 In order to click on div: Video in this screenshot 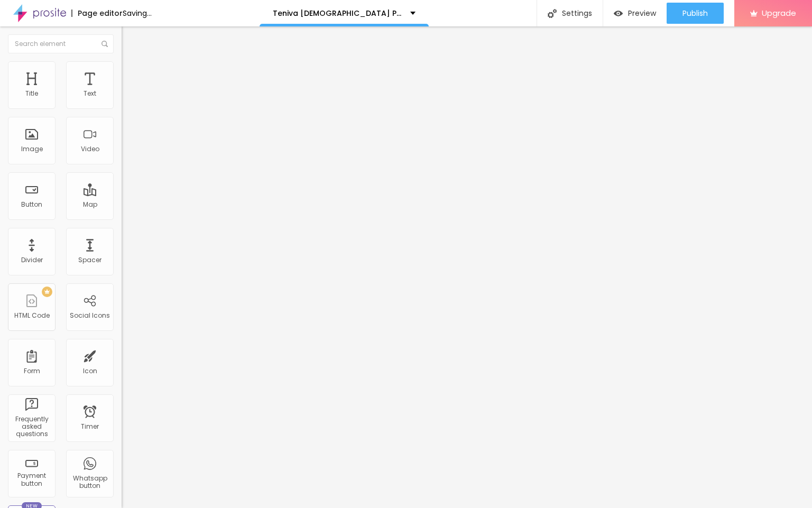, I will do `click(90, 149)`.